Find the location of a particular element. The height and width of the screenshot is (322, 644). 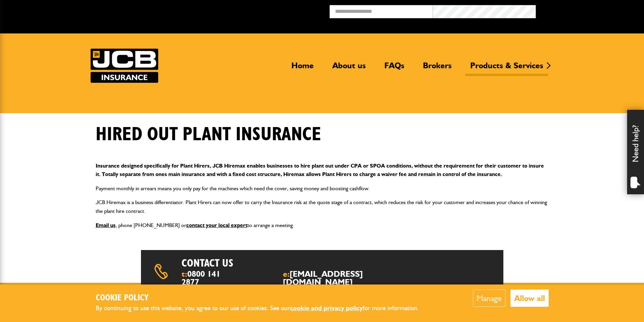

h2: Cookie Policy is located at coordinates (263, 298).